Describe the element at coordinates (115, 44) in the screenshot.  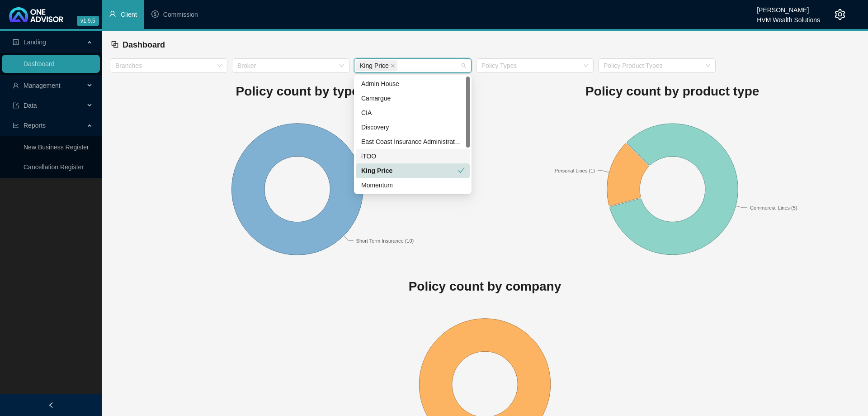
I see `span: block` at that location.